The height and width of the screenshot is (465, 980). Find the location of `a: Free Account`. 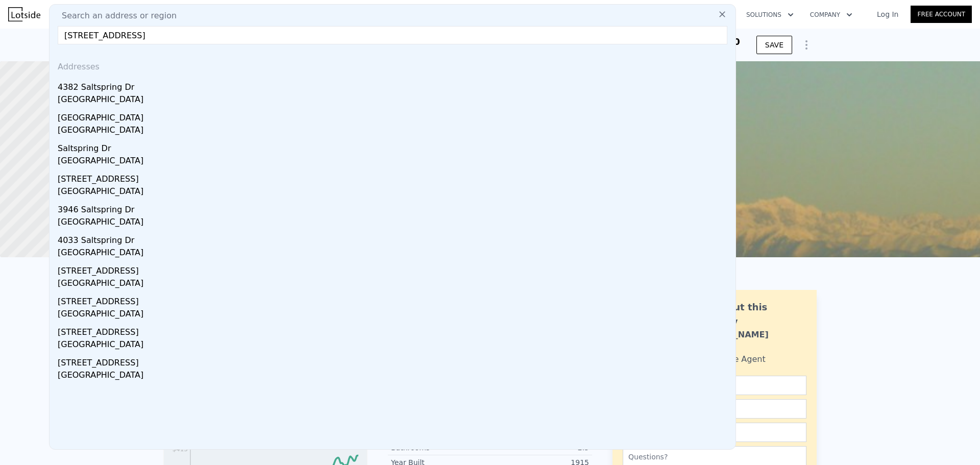

a: Free Account is located at coordinates (941, 14).